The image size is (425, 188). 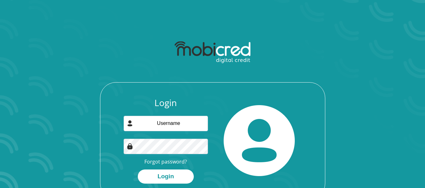 I want to click on img: mobicred logo, so click(x=212, y=53).